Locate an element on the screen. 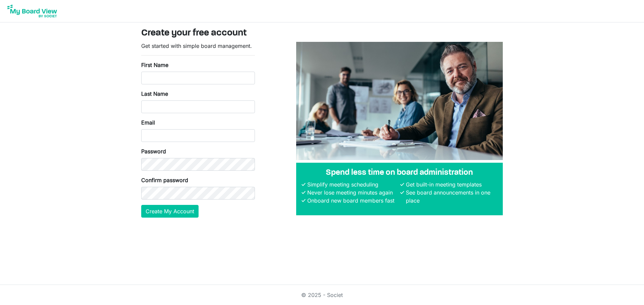 The width and height of the screenshot is (644, 305). label: Confirm password is located at coordinates (165, 180).